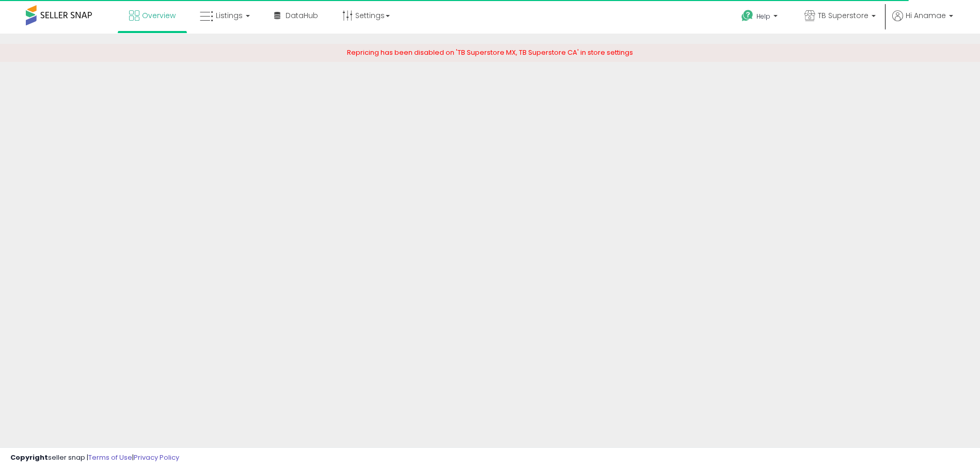 The width and height of the screenshot is (980, 468). Describe the element at coordinates (229, 15) in the screenshot. I see `span: Listings` at that location.